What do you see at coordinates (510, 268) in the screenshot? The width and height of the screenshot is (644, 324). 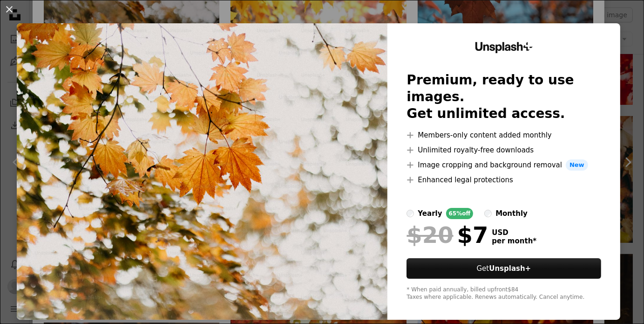 I see `strong: Unsplash+` at bounding box center [510, 268].